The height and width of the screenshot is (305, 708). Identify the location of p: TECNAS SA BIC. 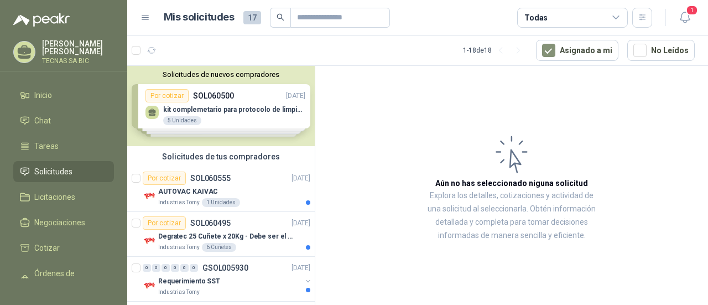
(78, 61).